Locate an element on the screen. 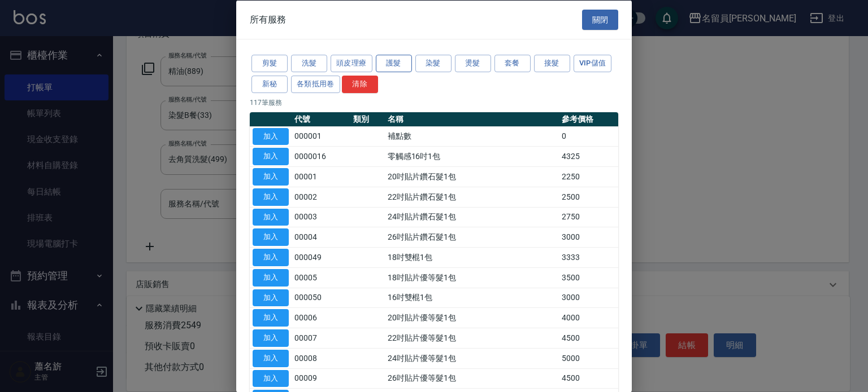 The image size is (868, 392). td: 00003 is located at coordinates (321, 217).